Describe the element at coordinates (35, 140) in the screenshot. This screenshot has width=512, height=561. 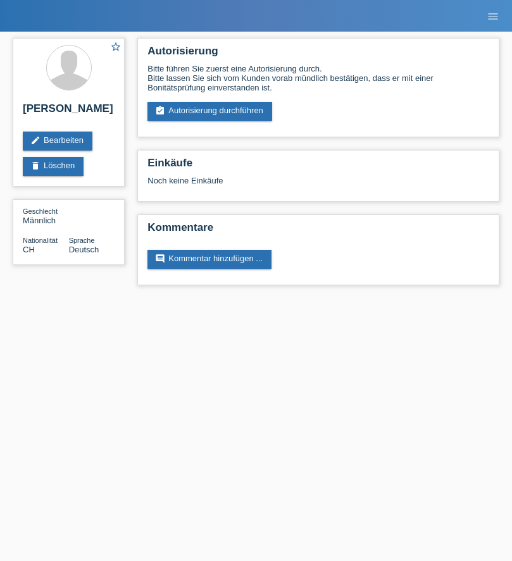
I see `i: edit` at that location.